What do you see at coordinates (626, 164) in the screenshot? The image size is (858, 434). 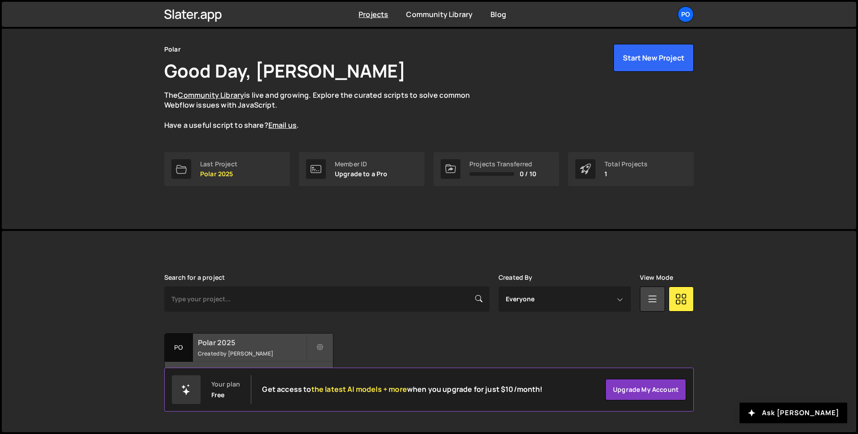 I see `div: Total Projects` at bounding box center [626, 164].